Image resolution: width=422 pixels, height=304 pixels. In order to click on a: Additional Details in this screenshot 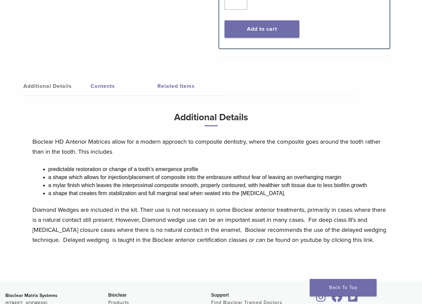, I will do `click(57, 86)`.